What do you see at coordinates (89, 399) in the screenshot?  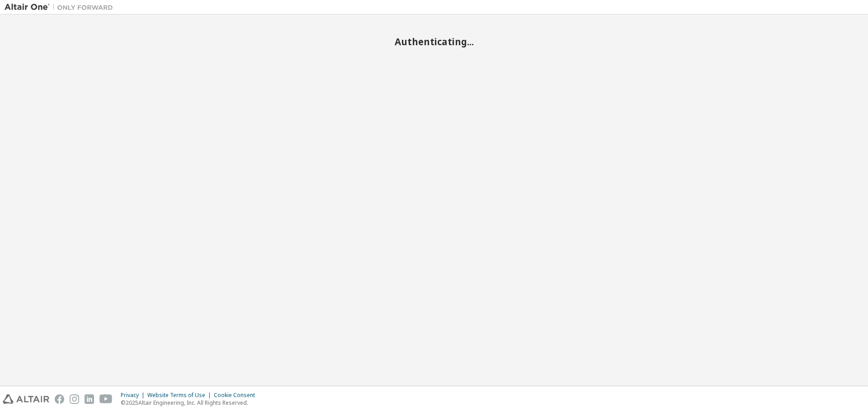 I see `img: linkedin.svg` at bounding box center [89, 399].